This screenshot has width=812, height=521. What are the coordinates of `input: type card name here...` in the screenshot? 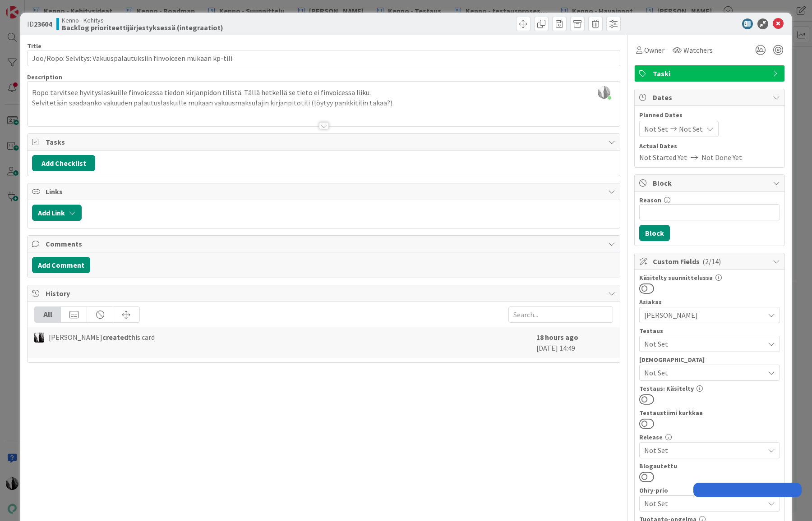 It's located at (323, 58).